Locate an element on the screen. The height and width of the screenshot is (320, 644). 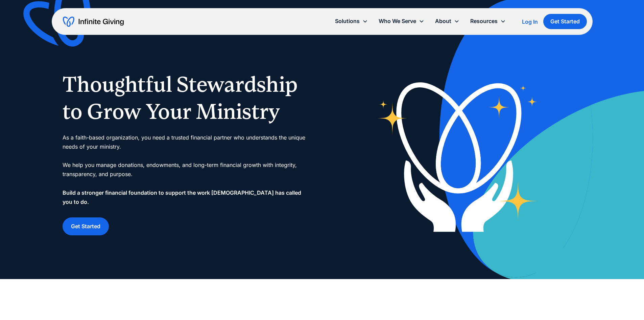
div: As a faith-based organization, you need a trusted financial partner who understands the unique ne... is located at coordinates (186, 170).